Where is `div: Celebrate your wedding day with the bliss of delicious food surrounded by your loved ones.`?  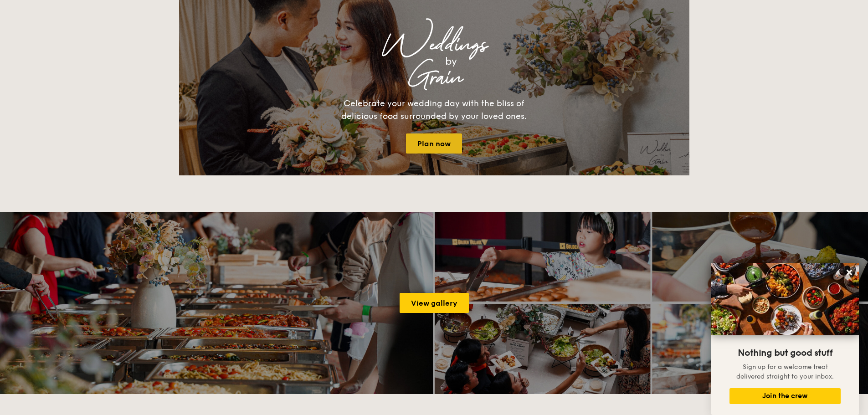
div: Celebrate your wedding day with the bliss of delicious food surrounded by your loved ones. is located at coordinates (434, 110).